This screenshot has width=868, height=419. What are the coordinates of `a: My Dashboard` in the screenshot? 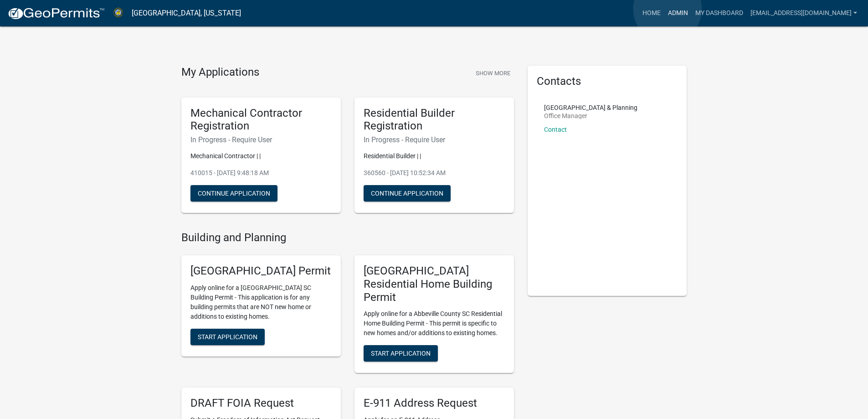 It's located at (719, 13).